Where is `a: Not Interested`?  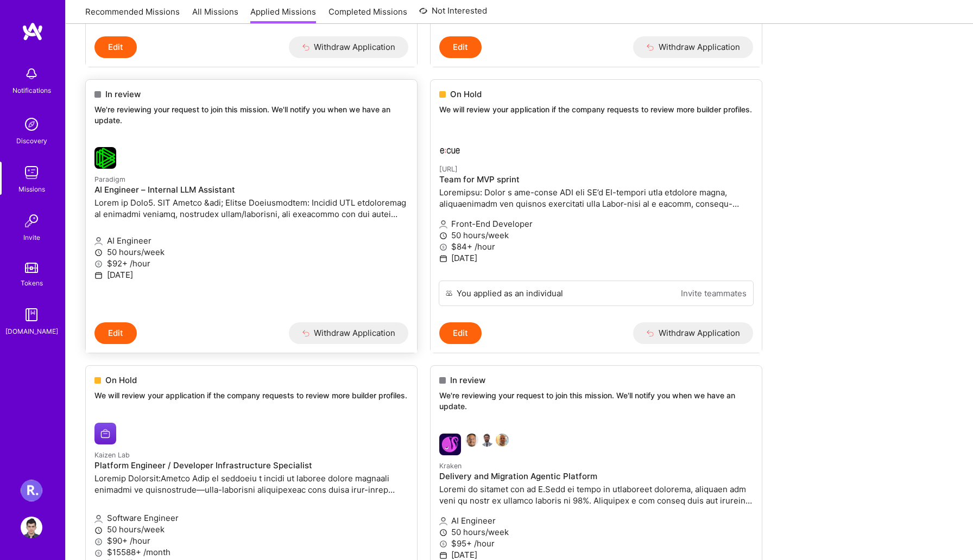 a: Not Interested is located at coordinates (453, 14).